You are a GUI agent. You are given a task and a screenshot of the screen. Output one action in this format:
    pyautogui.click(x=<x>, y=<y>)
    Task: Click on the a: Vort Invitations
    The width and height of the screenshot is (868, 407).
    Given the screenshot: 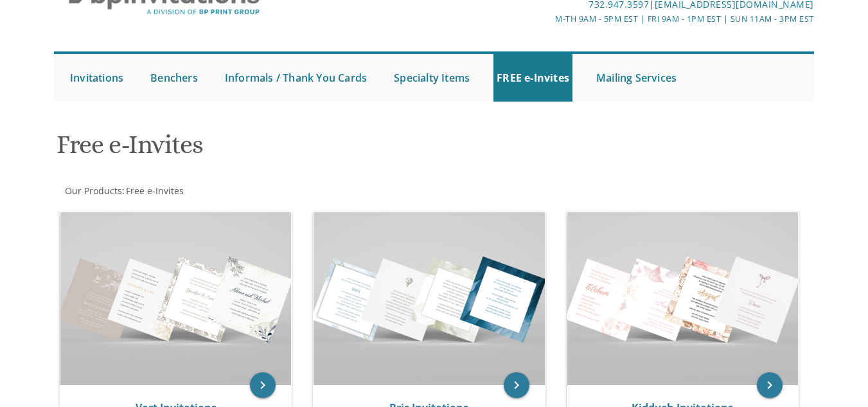 What is the action you would take?
    pyautogui.click(x=176, y=298)
    